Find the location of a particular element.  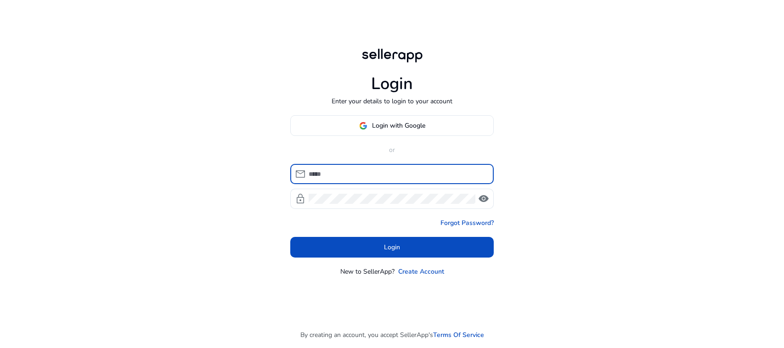

img: google-logo.svg is located at coordinates (364, 126).